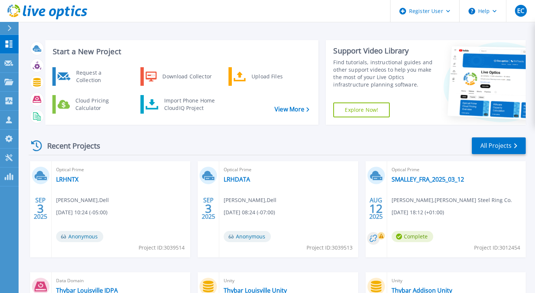  What do you see at coordinates (67, 179) in the screenshot?
I see `a: LRHNTX` at bounding box center [67, 179].